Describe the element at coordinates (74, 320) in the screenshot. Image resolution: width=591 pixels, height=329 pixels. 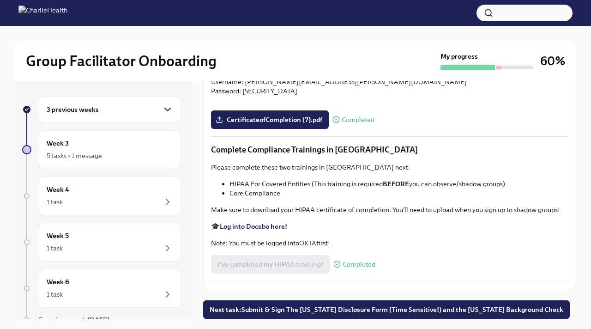
I see `span: Experience ends` at that location.